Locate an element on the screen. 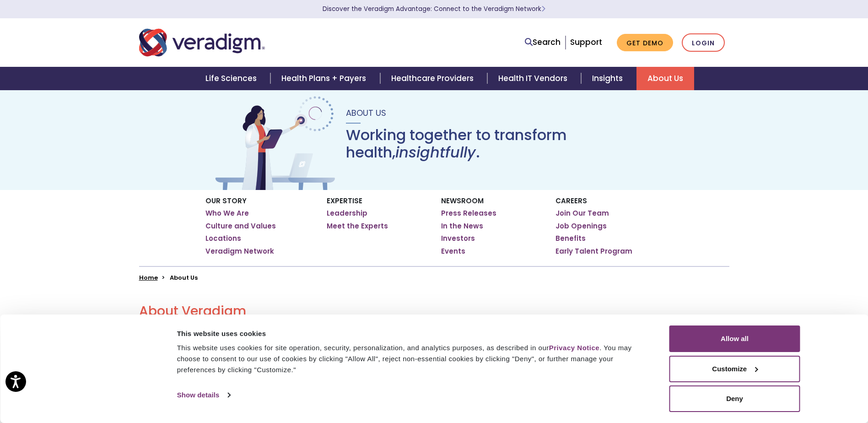 The image size is (868, 423). a: Discover the Veradigm Advantage: Connect to the Veradigm NetworkLearn More is located at coordinates (434, 8).